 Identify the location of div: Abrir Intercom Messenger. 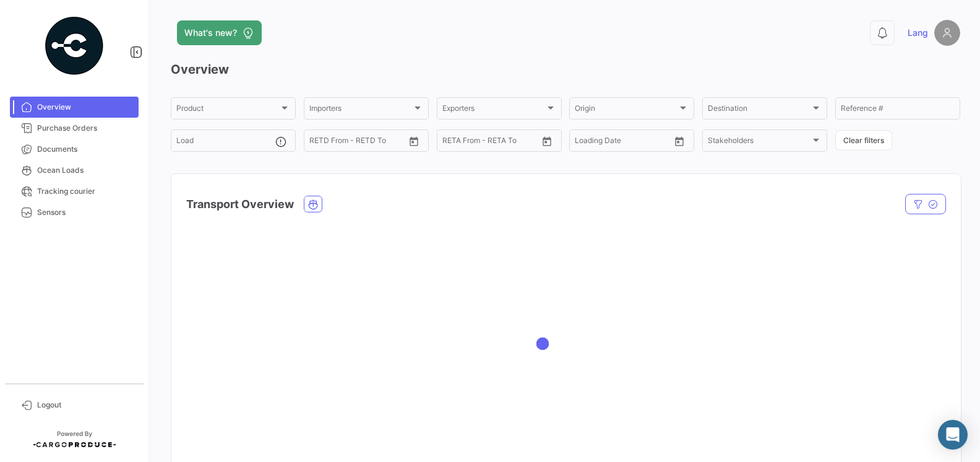
(952, 434).